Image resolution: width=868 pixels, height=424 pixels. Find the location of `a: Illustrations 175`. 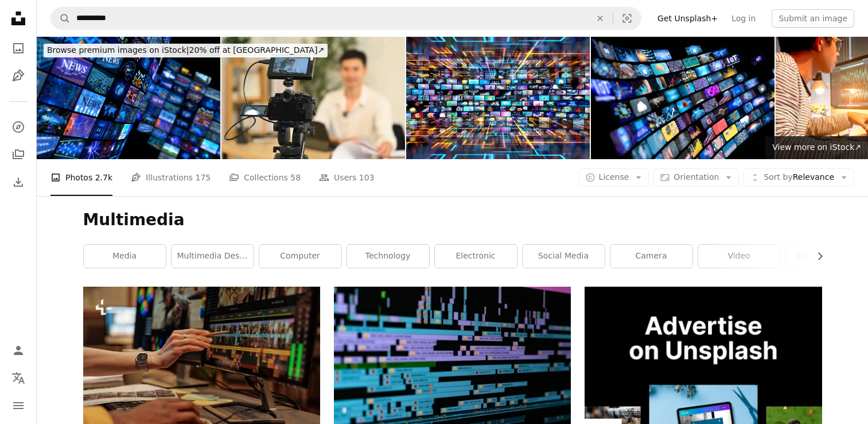

a: Illustrations 175 is located at coordinates (170, 177).